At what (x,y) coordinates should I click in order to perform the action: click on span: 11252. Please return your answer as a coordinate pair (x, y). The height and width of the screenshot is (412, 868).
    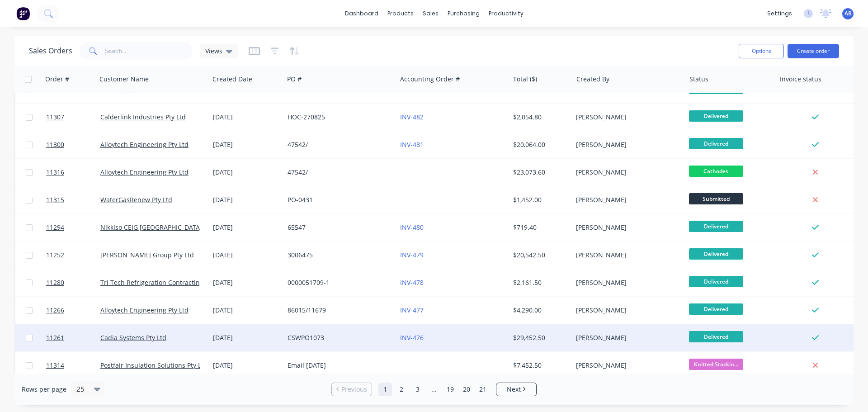
    Looking at the image, I should click on (55, 255).